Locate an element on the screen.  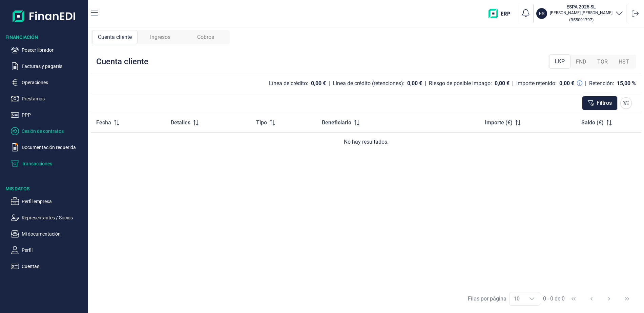
p: Poseer librador is located at coordinates (53, 50).